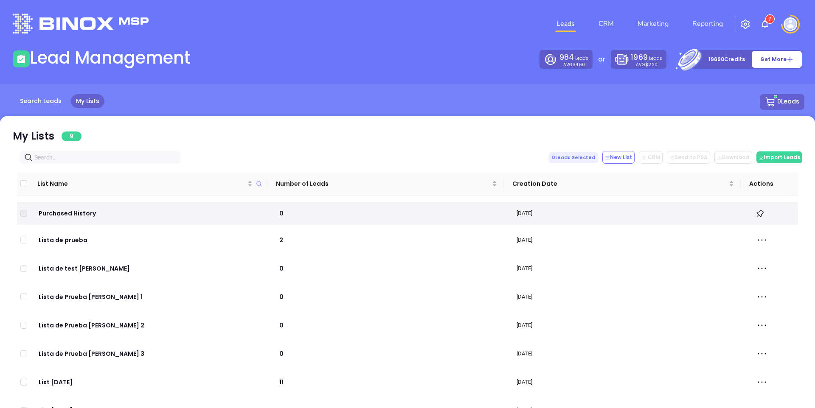 The width and height of the screenshot is (815, 408). I want to click on th: Creation Date, so click(622, 184).